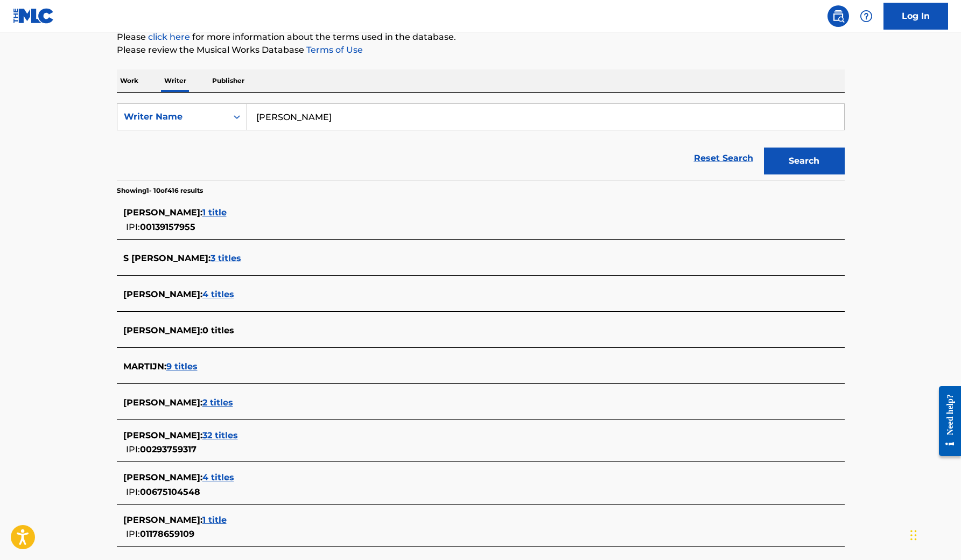 Image resolution: width=961 pixels, height=560 pixels. I want to click on a: Public Search, so click(839, 16).